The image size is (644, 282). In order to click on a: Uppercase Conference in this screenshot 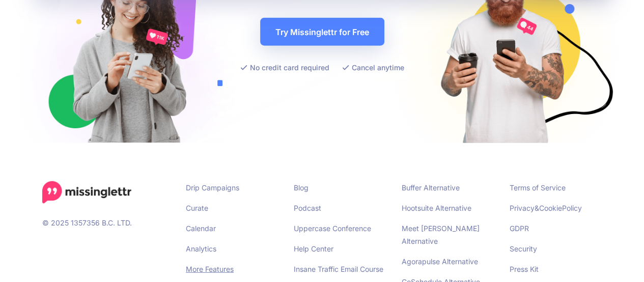, I will do `click(333, 228)`.